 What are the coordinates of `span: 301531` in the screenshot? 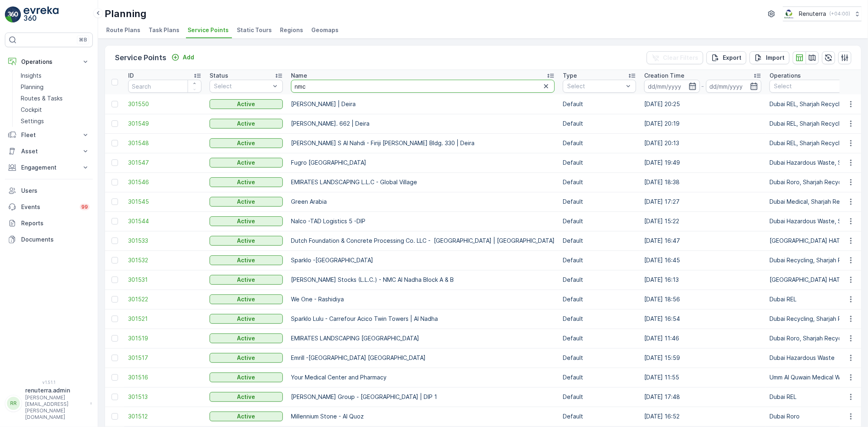 It's located at (165, 280).